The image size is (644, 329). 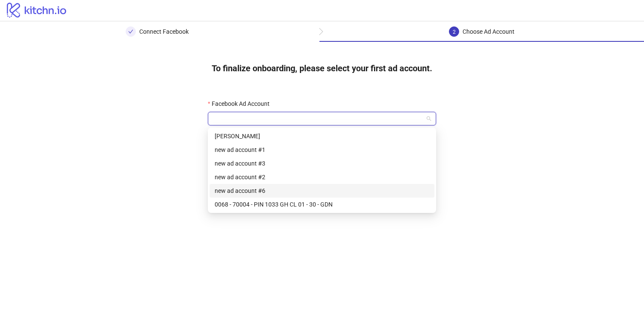 What do you see at coordinates (322, 177) in the screenshot?
I see `div: new ad account #2` at bounding box center [322, 177].